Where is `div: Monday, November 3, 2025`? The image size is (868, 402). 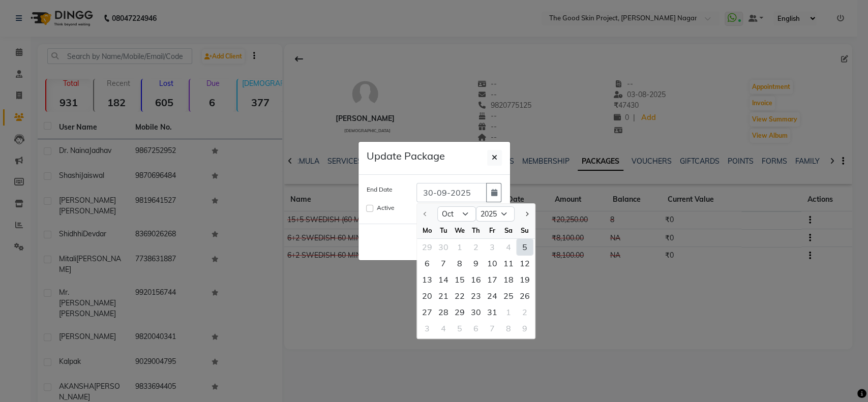 div: Monday, November 3, 2025 is located at coordinates (427, 329).